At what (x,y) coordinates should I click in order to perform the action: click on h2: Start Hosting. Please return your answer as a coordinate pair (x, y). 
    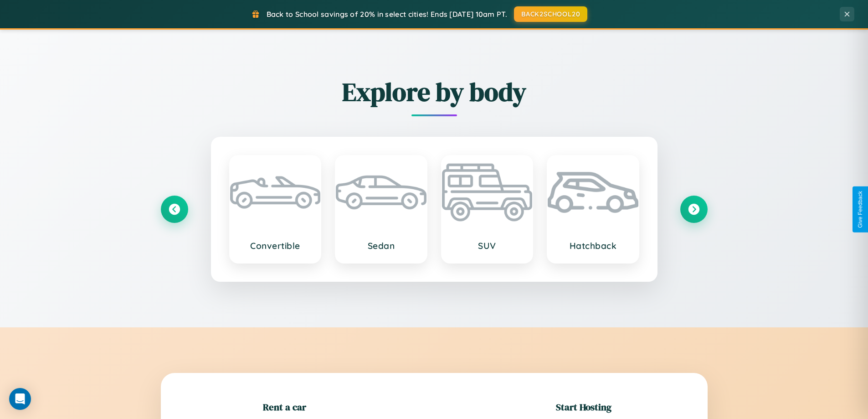
    Looking at the image, I should click on (584, 407).